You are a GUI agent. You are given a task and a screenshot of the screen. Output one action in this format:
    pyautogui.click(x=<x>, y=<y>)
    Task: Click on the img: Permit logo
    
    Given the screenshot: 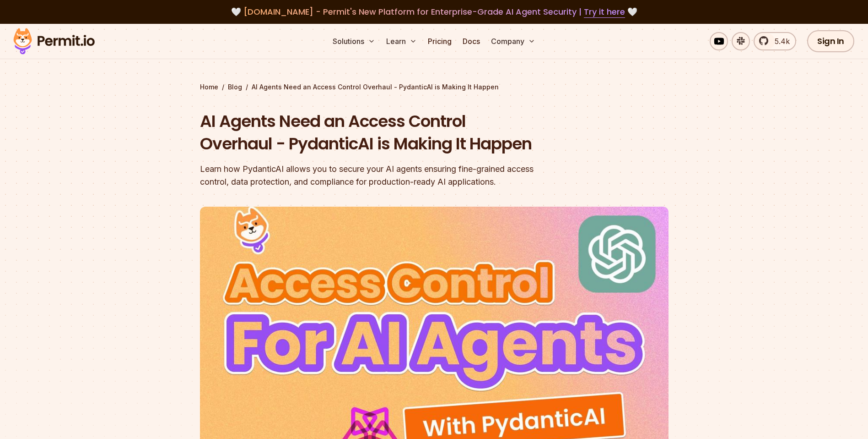 What is the action you would take?
    pyautogui.click(x=54, y=41)
    